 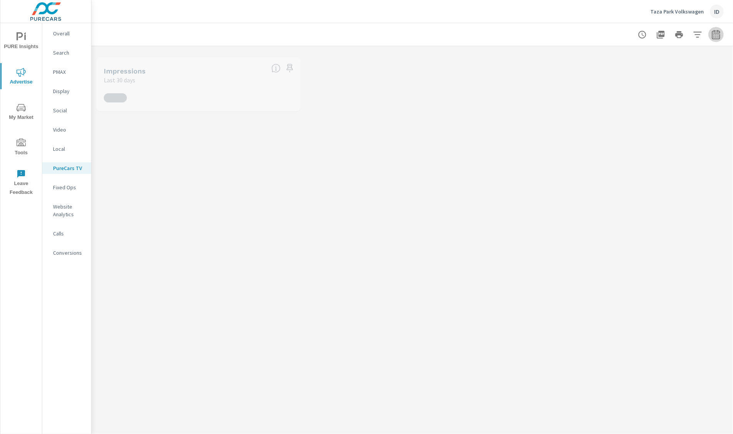 What do you see at coordinates (69, 233) in the screenshot?
I see `p: Calls` at bounding box center [69, 233].